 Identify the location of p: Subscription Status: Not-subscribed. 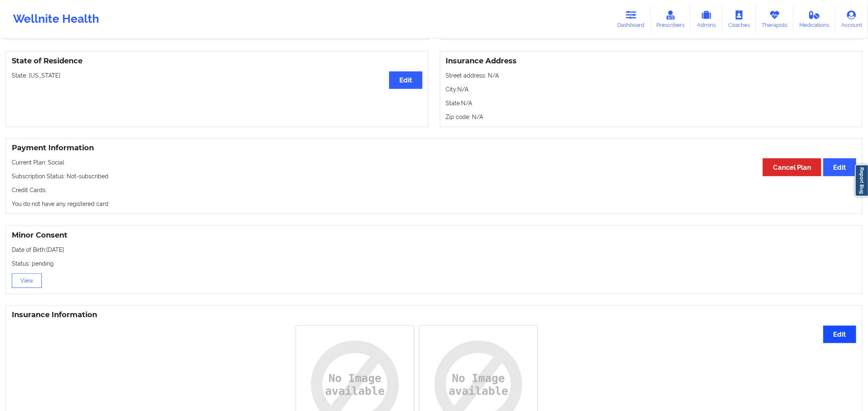
(434, 176).